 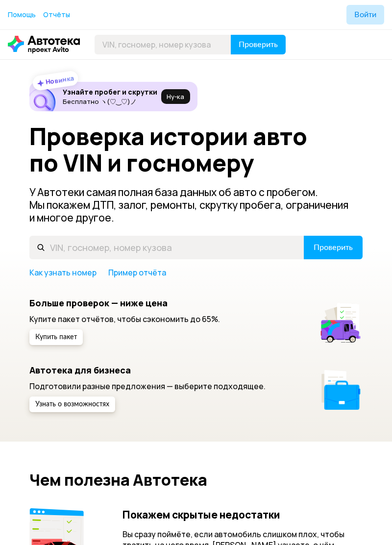 I want to click on span: Помощь, so click(x=21, y=14).